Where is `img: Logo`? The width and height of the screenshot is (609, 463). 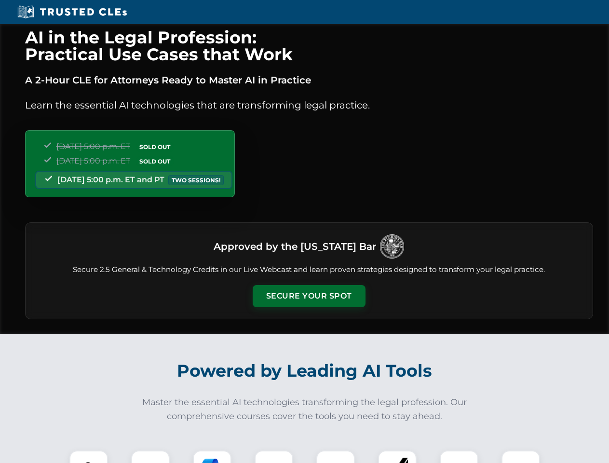
img: Logo is located at coordinates (392, 246).